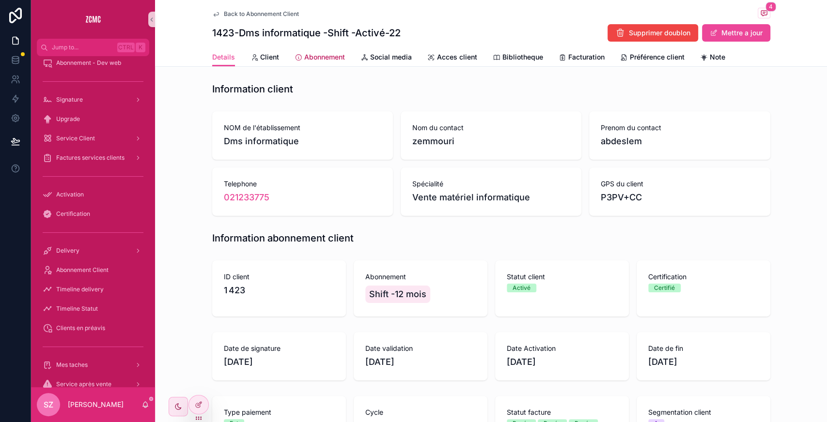  I want to click on span: Vente matériel informatique, so click(491, 198).